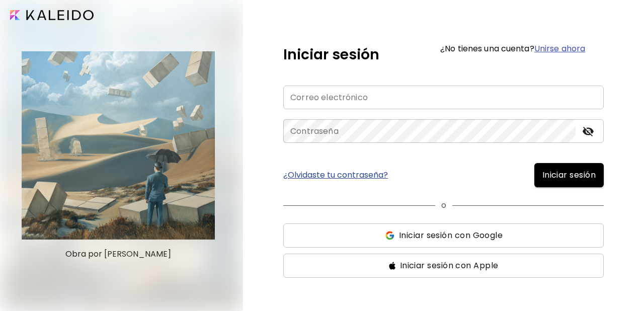 The width and height of the screenshot is (644, 311). Describe the element at coordinates (336, 175) in the screenshot. I see `a: ¿Olvidaste tu contraseña?` at that location.